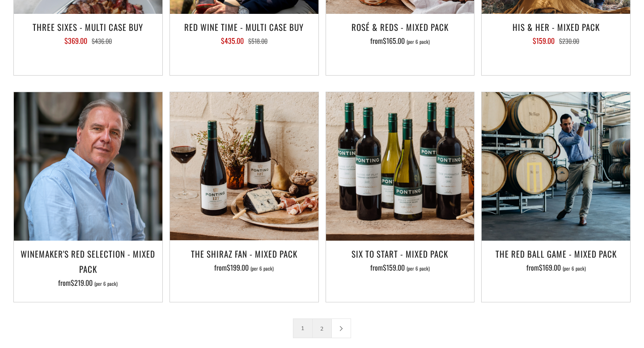 The width and height of the screenshot is (644, 348). What do you see at coordinates (400, 27) in the screenshot?
I see `h3: Rosé & Reds - Mixed Pack` at bounding box center [400, 27].